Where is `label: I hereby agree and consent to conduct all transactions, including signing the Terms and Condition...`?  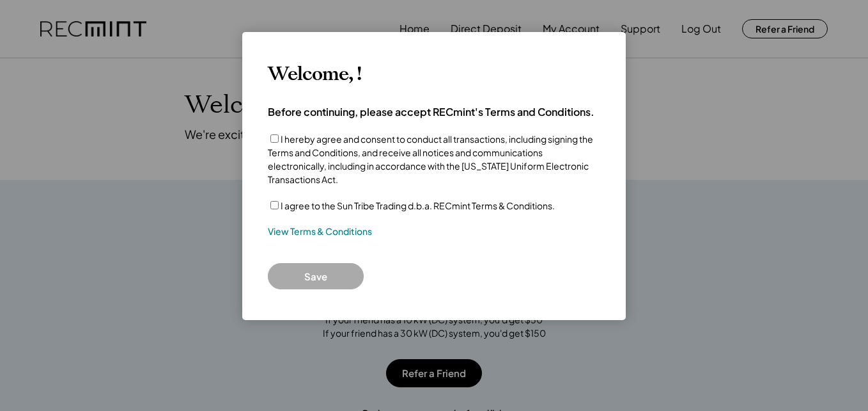
label: I hereby agree and consent to conduct all transactions, including signing the Terms and Condition... is located at coordinates (431, 159).